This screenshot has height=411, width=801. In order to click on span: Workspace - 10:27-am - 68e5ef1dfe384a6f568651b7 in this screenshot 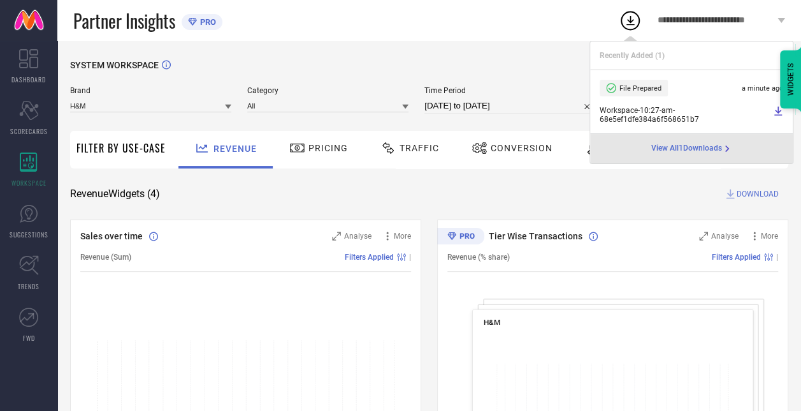, I will do `click(685, 115)`.